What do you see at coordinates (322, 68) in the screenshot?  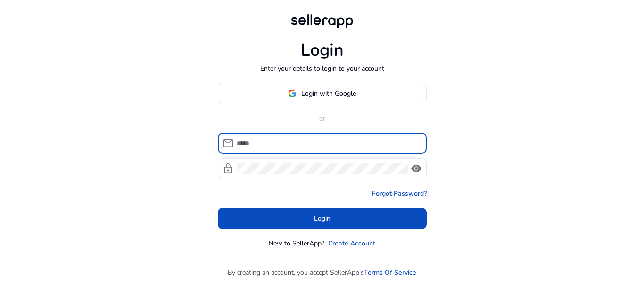 I see `p: Enter your details to login to your account` at bounding box center [322, 68].